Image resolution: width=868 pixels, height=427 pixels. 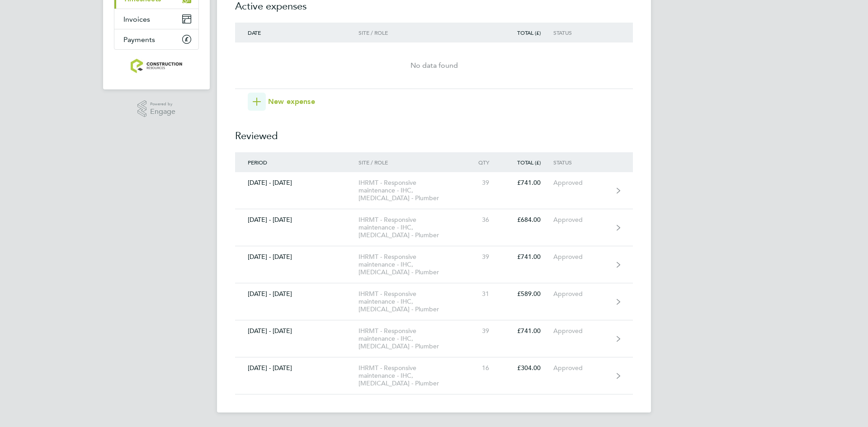 I want to click on div: £684.00, so click(x=527, y=219).